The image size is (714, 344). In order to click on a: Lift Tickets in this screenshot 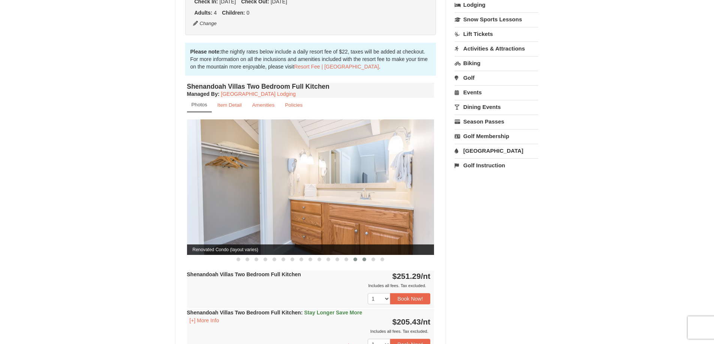, I will do `click(496, 34)`.